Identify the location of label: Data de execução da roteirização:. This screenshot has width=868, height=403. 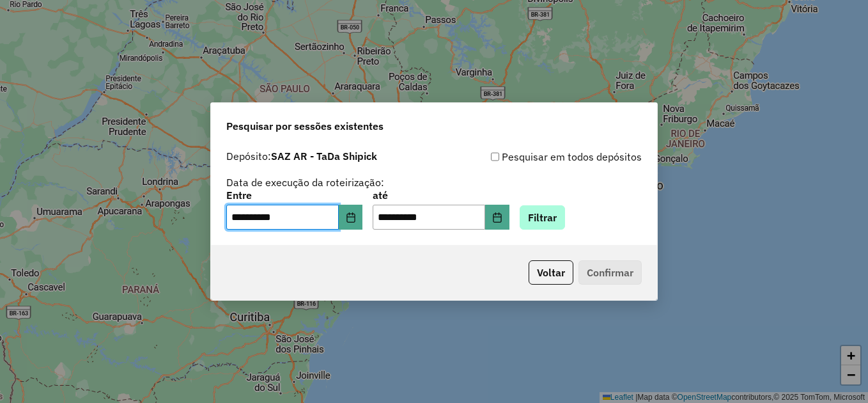
(305, 182).